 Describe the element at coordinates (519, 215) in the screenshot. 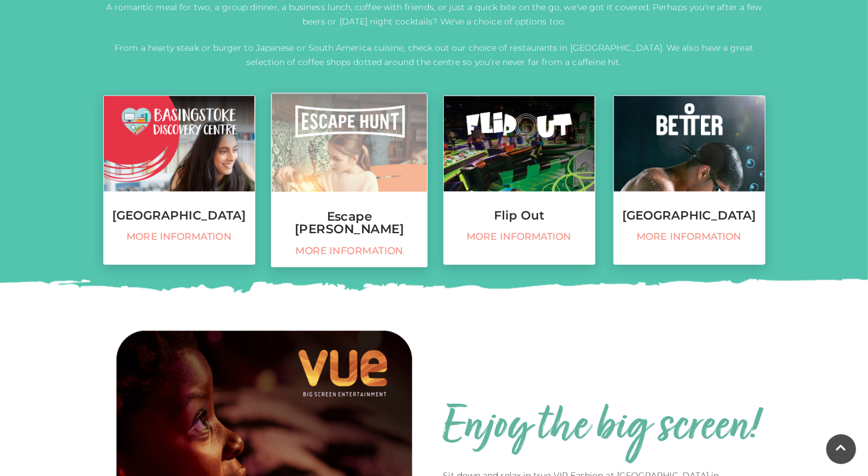

I see `h3: Flip Out` at that location.